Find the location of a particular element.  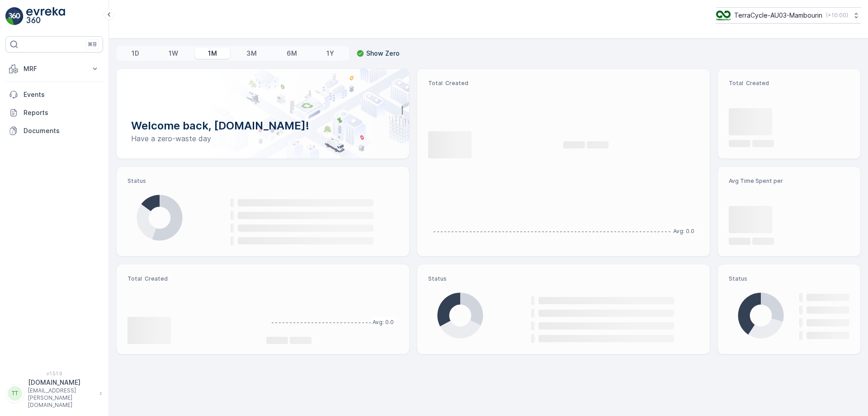

button: TerraCycle-AU03-Mambourin(+10:00) is located at coordinates (788, 15).